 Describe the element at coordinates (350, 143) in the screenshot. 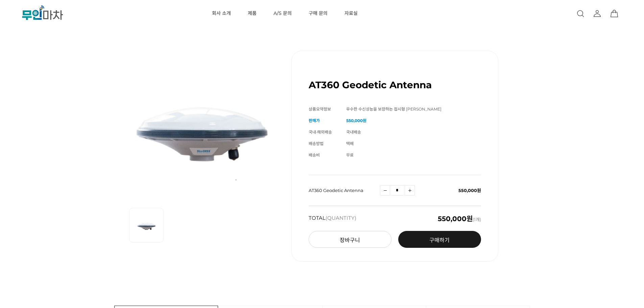

I see `span: 택배` at that location.